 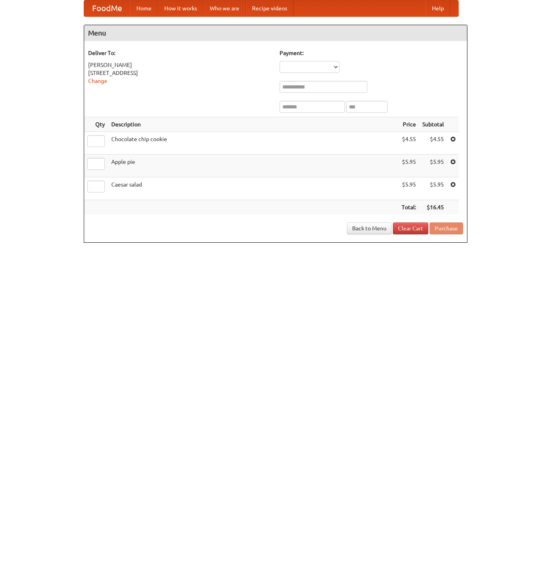 I want to click on a: How it works, so click(x=181, y=8).